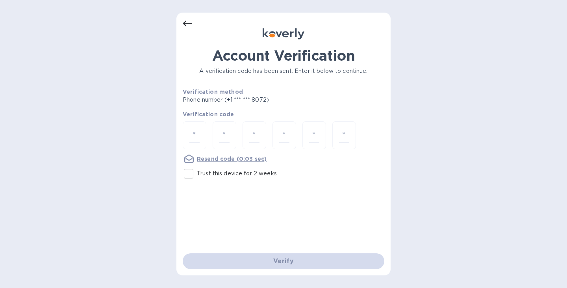 Image resolution: width=567 pixels, height=288 pixels. What do you see at coordinates (231, 159) in the screenshot?
I see `u: Resend code (0:03 sec)` at bounding box center [231, 159].